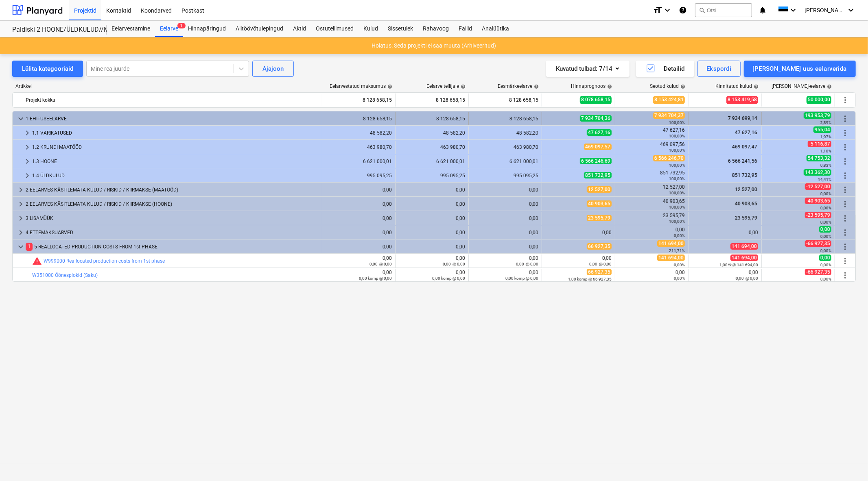  What do you see at coordinates (505, 148) in the screenshot?
I see `div: 463 980,70` at bounding box center [505, 148].